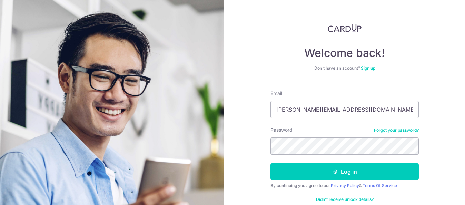  I want to click on input: Enter your Email, so click(345, 110).